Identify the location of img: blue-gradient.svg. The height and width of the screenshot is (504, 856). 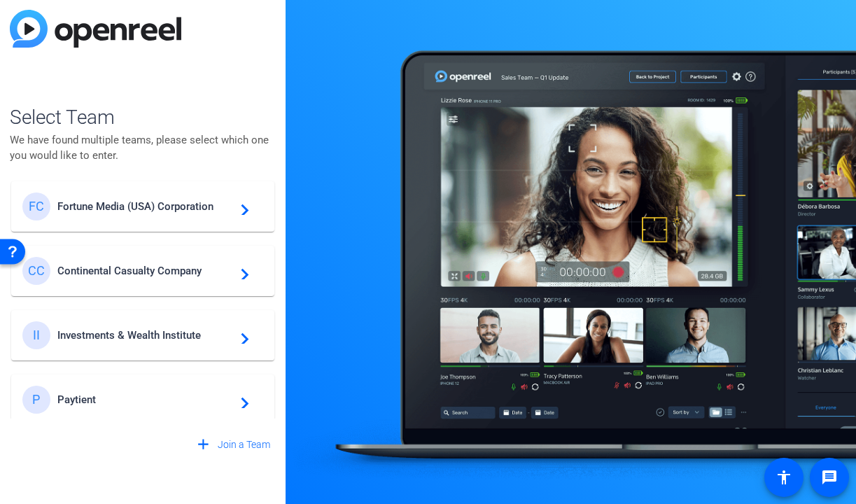
(95, 29).